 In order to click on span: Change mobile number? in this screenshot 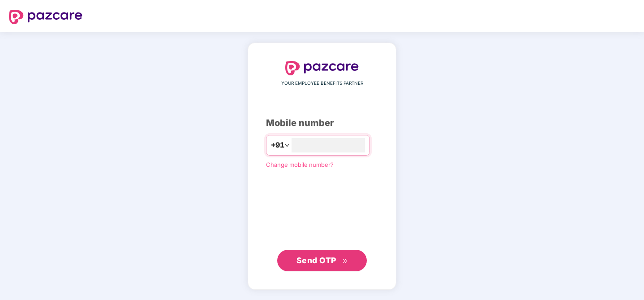, I will do `click(300, 165)`.